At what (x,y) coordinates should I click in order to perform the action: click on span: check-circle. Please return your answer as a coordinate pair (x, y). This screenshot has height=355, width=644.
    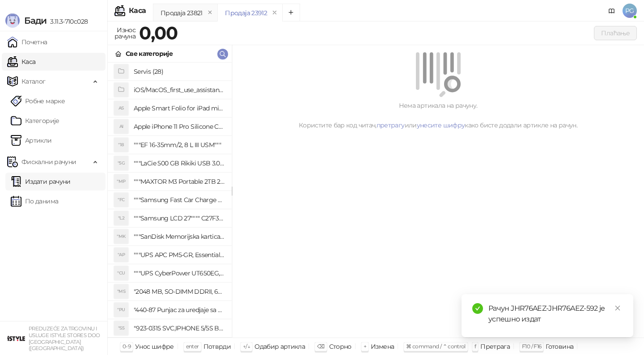
    Looking at the image, I should click on (478, 308).